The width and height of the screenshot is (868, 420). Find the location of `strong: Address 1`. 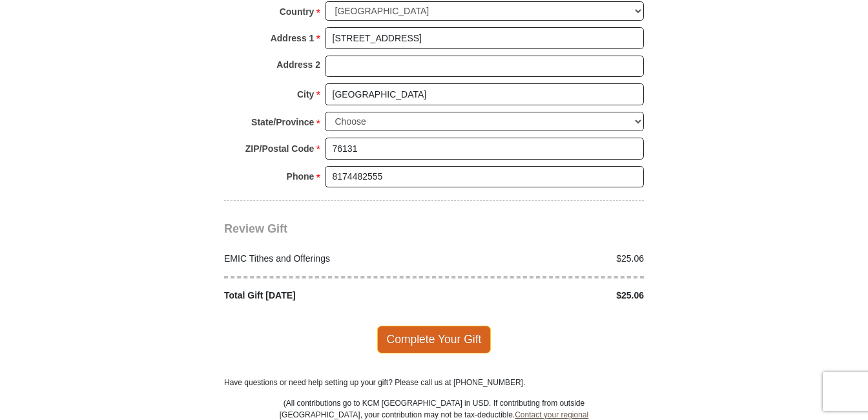

strong: Address 1 is located at coordinates (293, 38).